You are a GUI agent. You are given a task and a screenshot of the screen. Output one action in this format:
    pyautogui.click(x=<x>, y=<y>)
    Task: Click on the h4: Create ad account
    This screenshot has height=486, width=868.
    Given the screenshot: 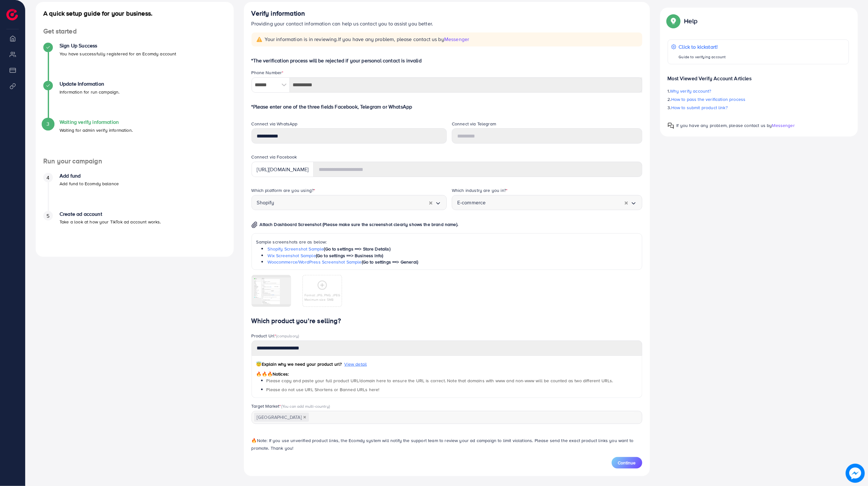 What is the action you would take?
    pyautogui.click(x=110, y=214)
    